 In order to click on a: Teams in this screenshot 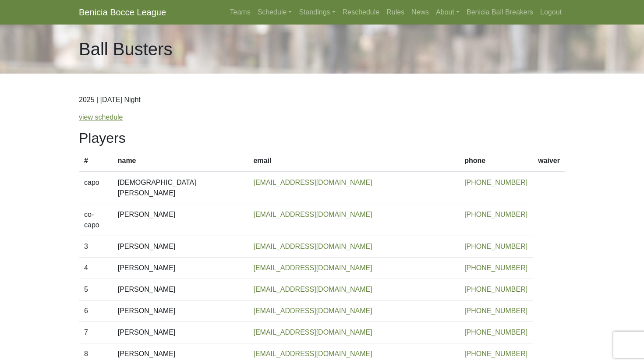, I will do `click(240, 13)`.